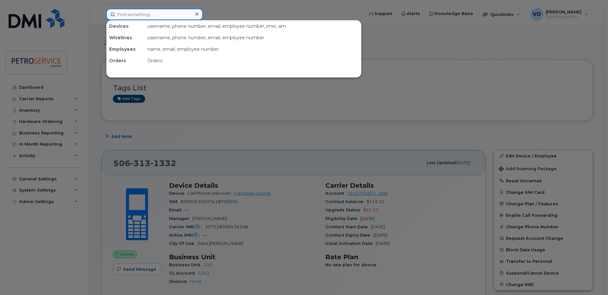 The width and height of the screenshot is (608, 295). I want to click on div: username, phone number, email, employee number, imei, sim, so click(253, 26).